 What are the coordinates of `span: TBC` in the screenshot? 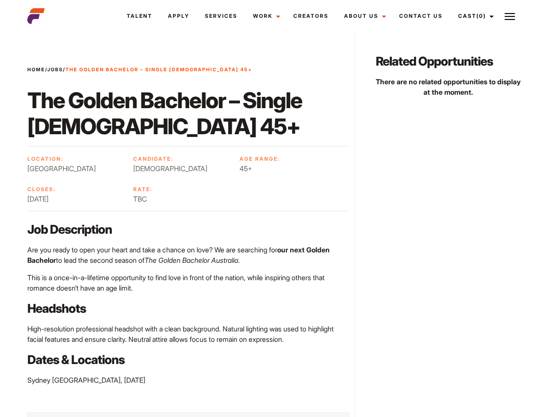 It's located at (182, 199).